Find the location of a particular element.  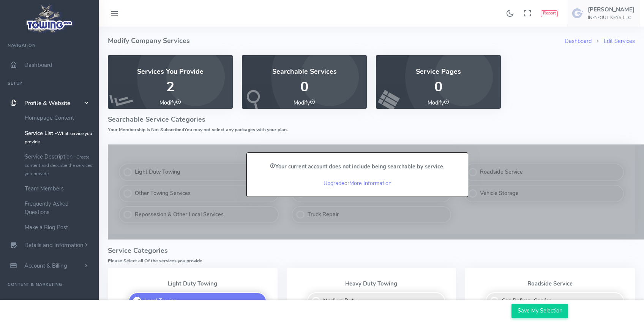

span: 0 is located at coordinates (305, 87).